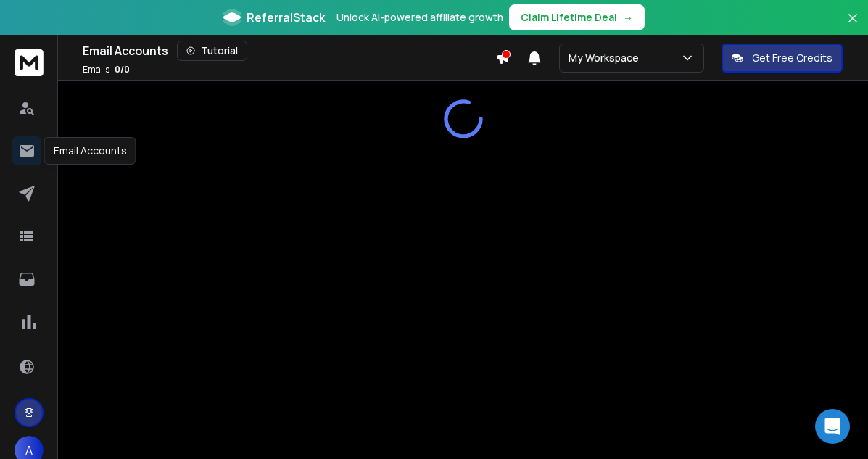  What do you see at coordinates (577, 18) in the screenshot?
I see `button: Claim Lifetime Deal→` at bounding box center [577, 18].